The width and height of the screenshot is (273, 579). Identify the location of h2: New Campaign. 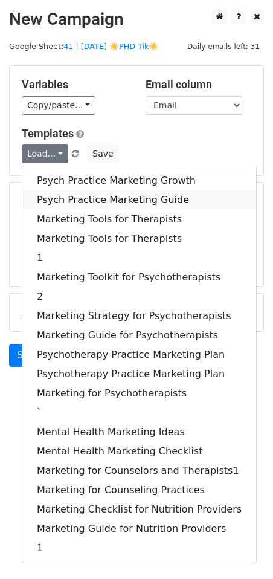
(137, 19).